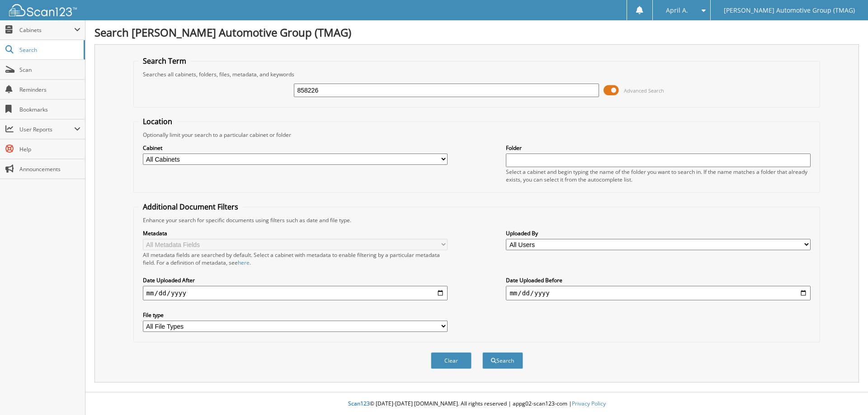  What do you see at coordinates (165, 61) in the screenshot?
I see `legend: Search Term` at bounding box center [165, 61].